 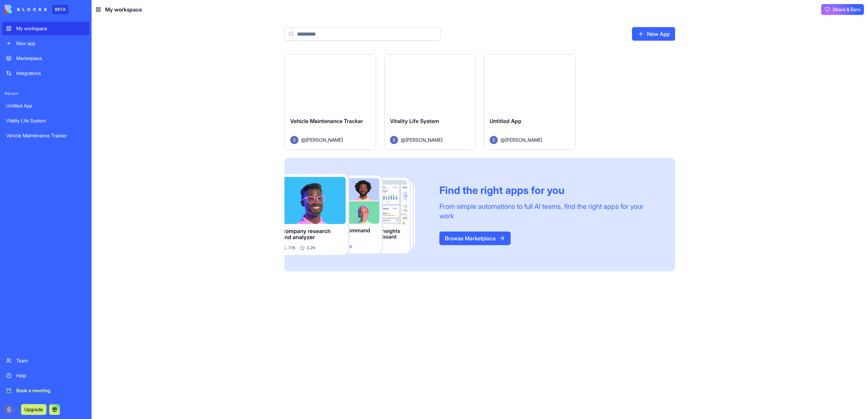 I want to click on span: Untitled App, so click(x=506, y=121).